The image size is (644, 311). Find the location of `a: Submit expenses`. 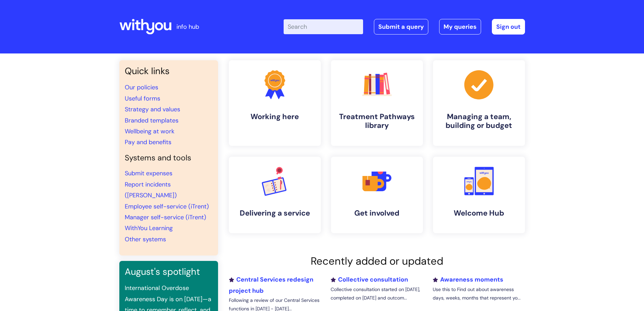

a: Submit expenses is located at coordinates (148, 173).